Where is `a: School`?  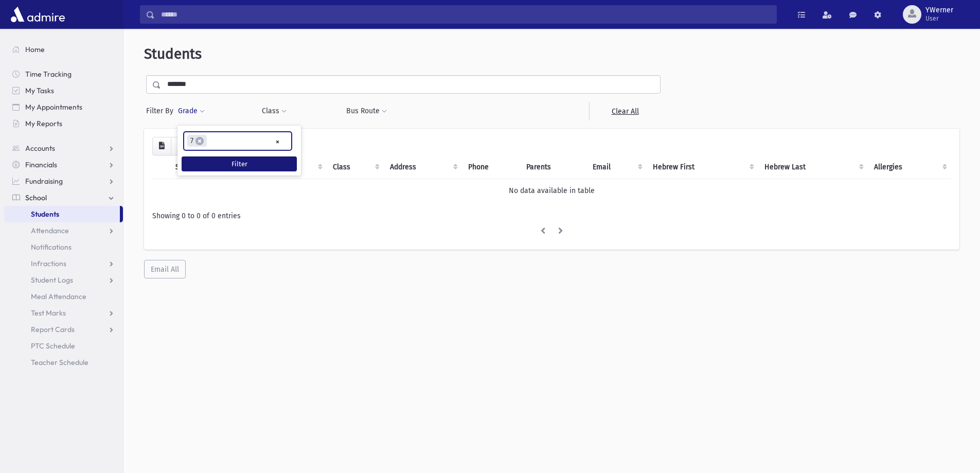 a: School is located at coordinates (63, 198).